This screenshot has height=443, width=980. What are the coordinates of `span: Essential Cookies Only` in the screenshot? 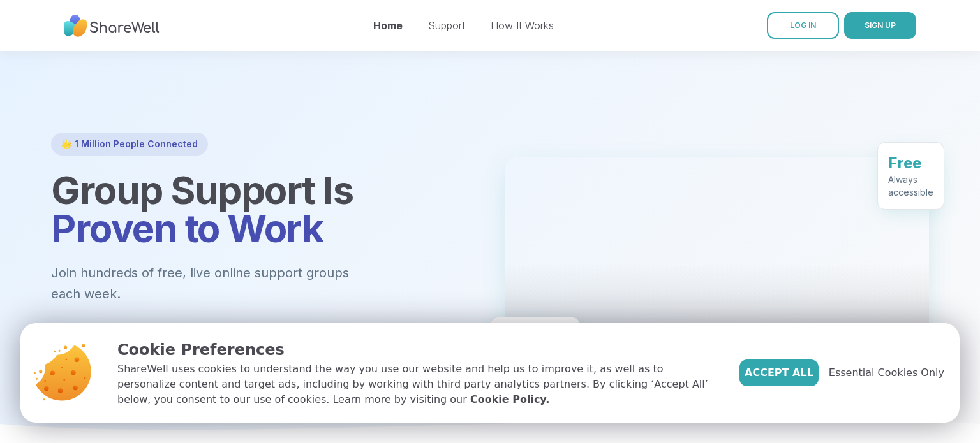 It's located at (886, 373).